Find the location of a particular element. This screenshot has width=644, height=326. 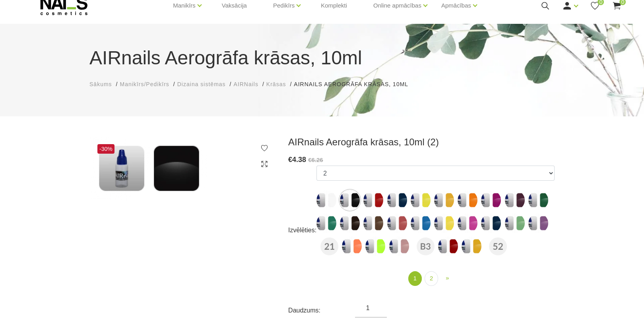

a: Manikīrs/Pedikīrs is located at coordinates (144, 84).